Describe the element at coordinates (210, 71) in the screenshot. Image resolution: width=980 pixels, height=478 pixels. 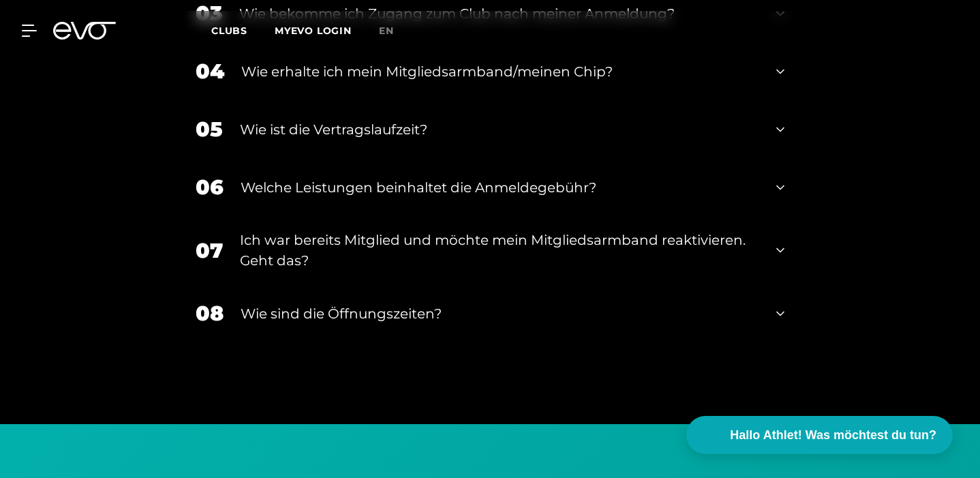
I see `div: 04` at that location.